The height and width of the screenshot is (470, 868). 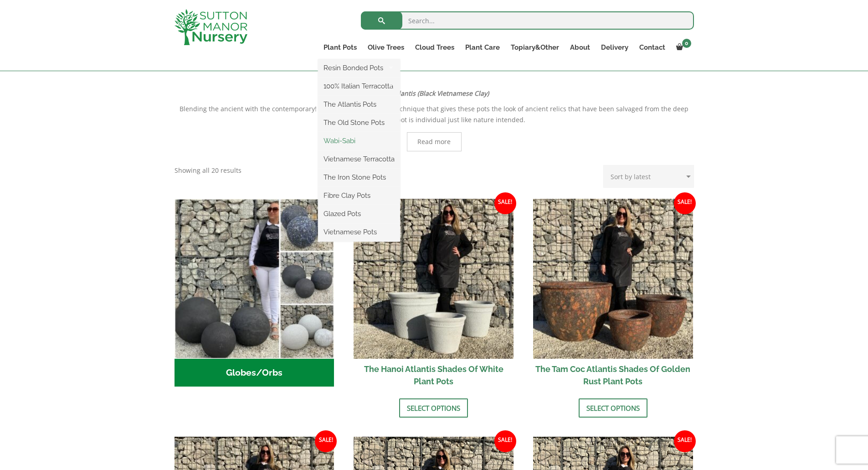 What do you see at coordinates (435, 48) in the screenshot?
I see `a: Cloud Trees` at bounding box center [435, 48].